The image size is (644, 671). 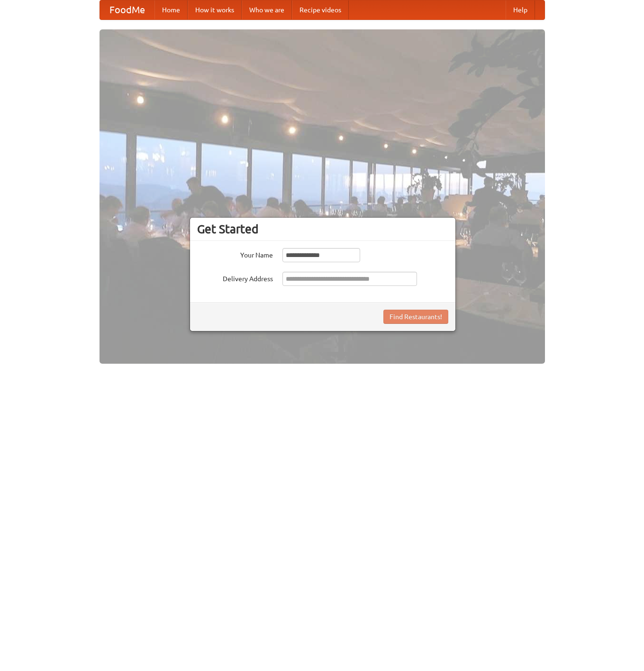 What do you see at coordinates (416, 317) in the screenshot?
I see `button: Find Restaurants!` at bounding box center [416, 317].